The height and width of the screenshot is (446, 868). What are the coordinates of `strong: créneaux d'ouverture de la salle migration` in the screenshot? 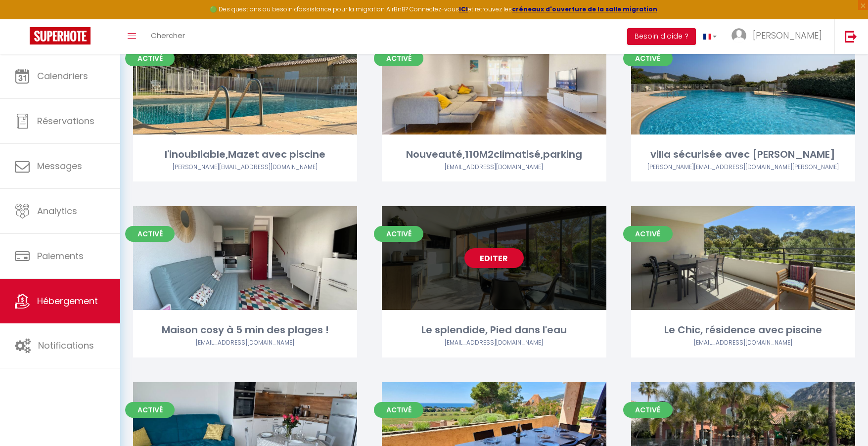 It's located at (585, 9).